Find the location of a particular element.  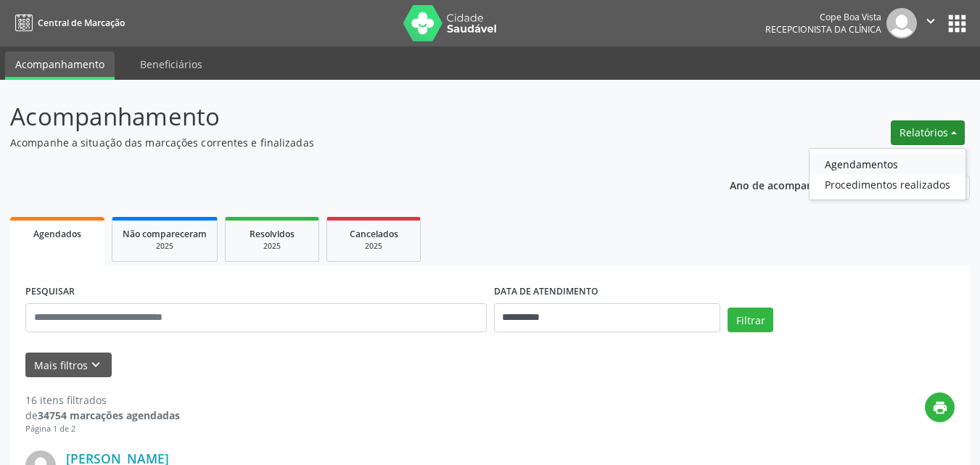

div: Página 1 de 2 is located at coordinates (102, 429).